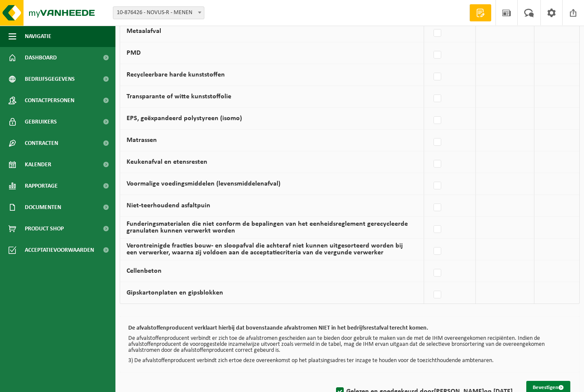  What do you see at coordinates (38, 36) in the screenshot?
I see `span: Navigatie` at bounding box center [38, 36].